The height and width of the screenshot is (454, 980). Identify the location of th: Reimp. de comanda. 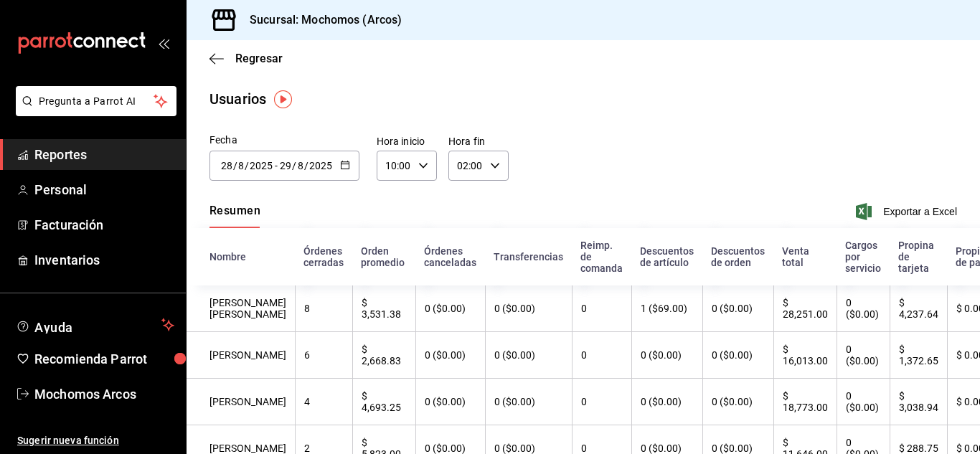
(601, 257).